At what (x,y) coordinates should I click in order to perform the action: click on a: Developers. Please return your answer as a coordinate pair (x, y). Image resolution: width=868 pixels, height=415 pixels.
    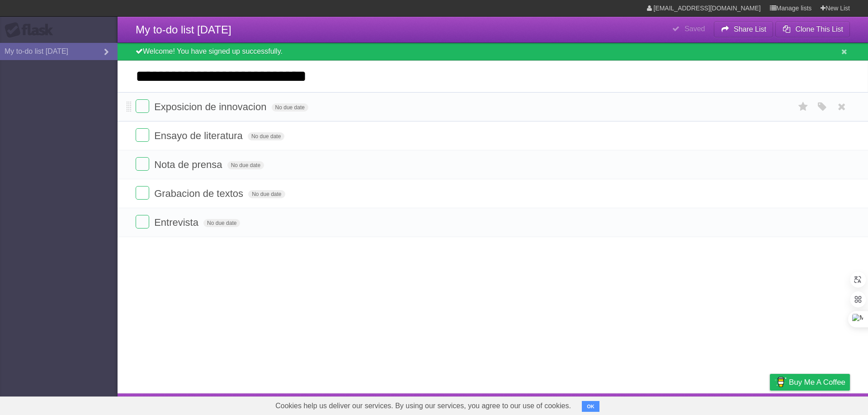
    Looking at the image, I should click on (697, 404).